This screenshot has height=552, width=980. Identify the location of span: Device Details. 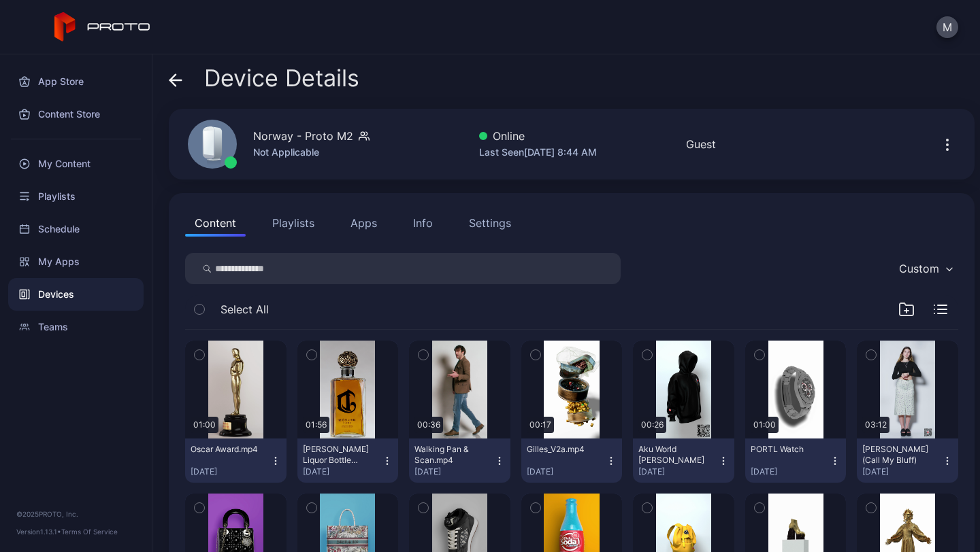
(282, 78).